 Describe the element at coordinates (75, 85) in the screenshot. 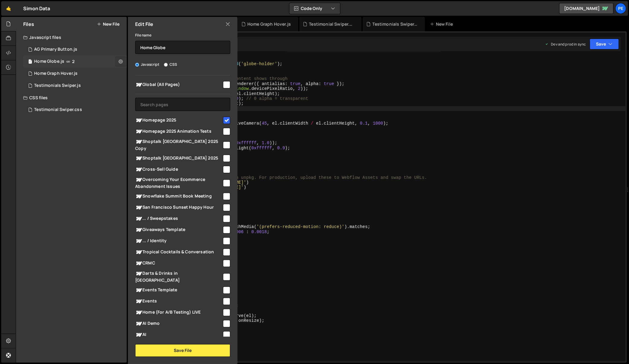

I see `div: 16753/45792.js` at that location.